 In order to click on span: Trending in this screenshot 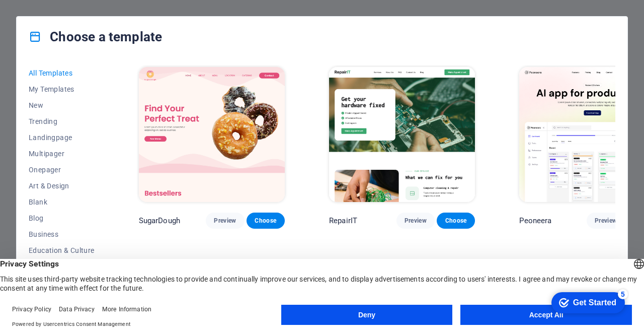, I will do `click(62, 121)`.